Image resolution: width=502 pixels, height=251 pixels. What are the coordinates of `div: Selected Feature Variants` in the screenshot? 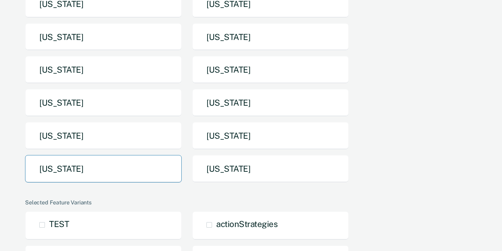 It's located at (250, 203).